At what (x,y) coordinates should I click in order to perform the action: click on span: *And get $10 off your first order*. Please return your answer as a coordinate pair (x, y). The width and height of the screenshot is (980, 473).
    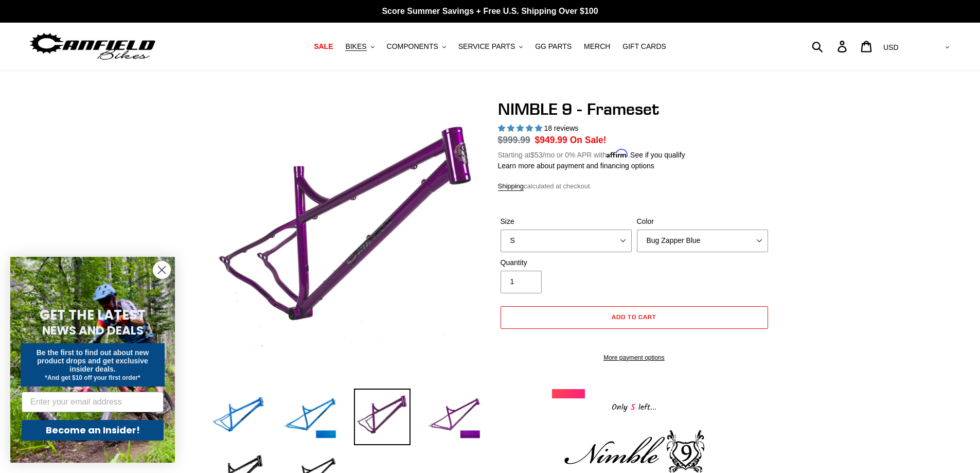
    Looking at the image, I should click on (92, 378).